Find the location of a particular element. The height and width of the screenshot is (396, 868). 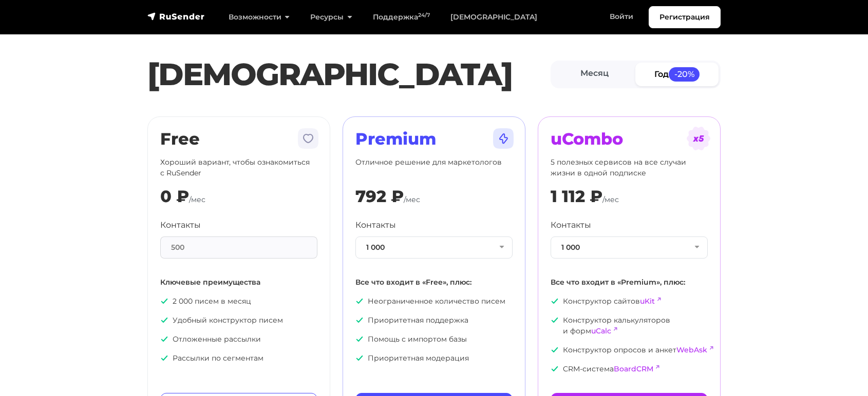

p: Приоритетная модерация is located at coordinates (434, 358).